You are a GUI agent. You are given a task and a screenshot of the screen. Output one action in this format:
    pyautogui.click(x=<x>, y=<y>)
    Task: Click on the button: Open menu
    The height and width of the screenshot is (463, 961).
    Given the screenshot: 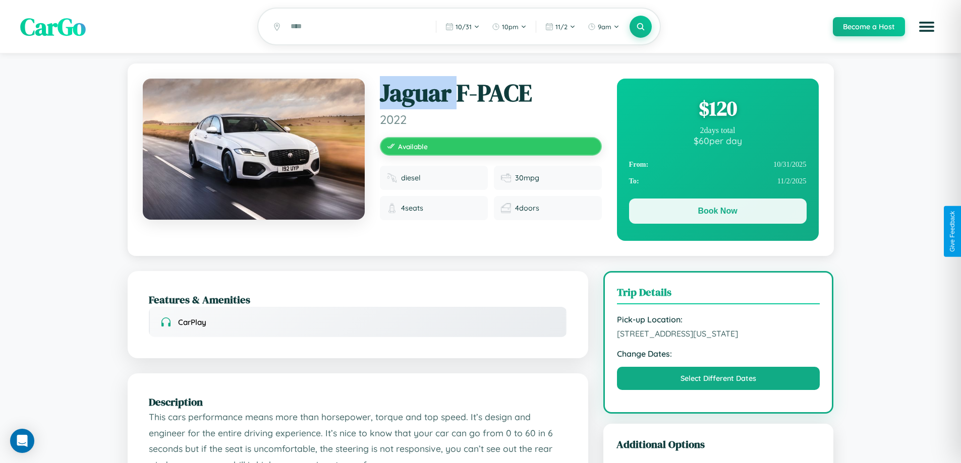 What is the action you would take?
    pyautogui.click(x=926, y=27)
    